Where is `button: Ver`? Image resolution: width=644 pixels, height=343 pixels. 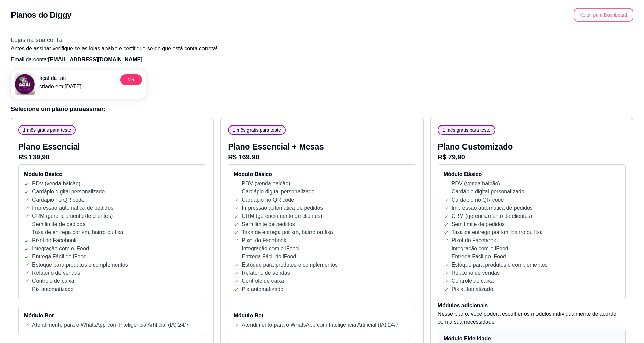 button: Ver is located at coordinates (131, 80).